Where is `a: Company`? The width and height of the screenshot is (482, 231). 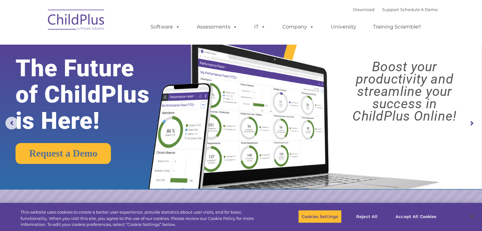
a: Company is located at coordinates (298, 27).